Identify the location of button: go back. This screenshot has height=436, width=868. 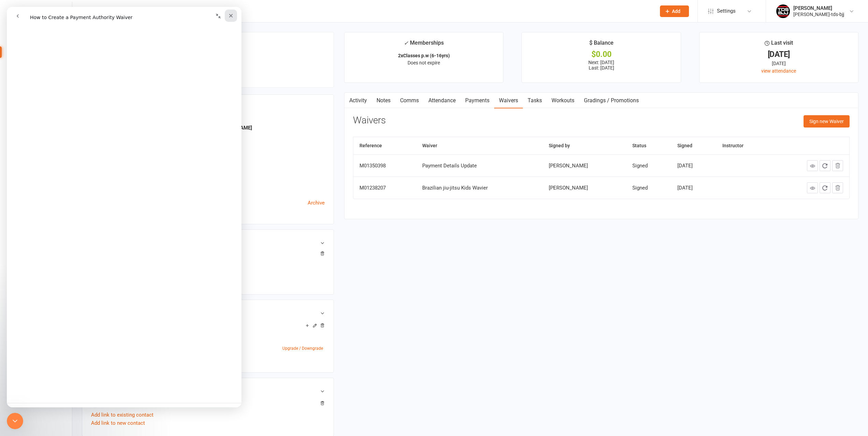
(11, 9).